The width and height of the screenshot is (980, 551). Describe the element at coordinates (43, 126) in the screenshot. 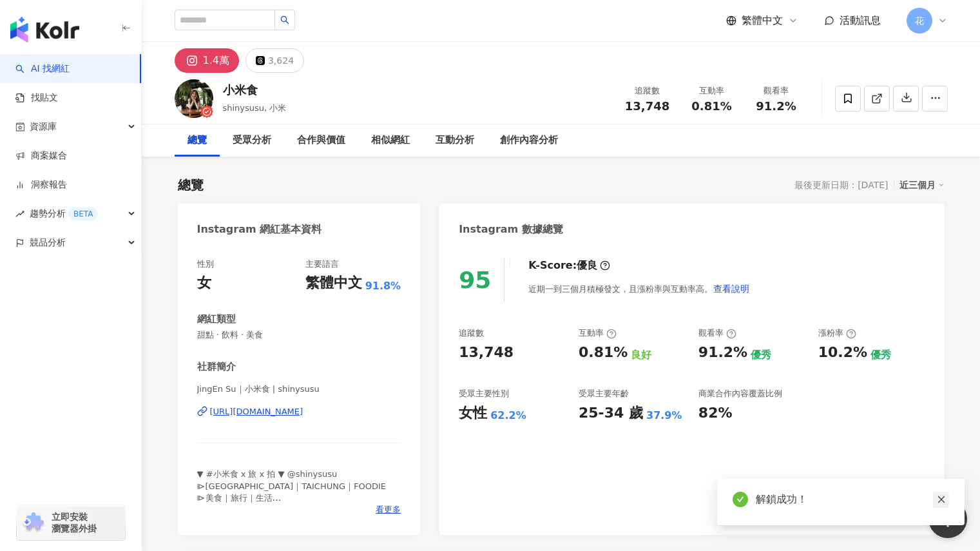

I see `span: 資源庫` at that location.